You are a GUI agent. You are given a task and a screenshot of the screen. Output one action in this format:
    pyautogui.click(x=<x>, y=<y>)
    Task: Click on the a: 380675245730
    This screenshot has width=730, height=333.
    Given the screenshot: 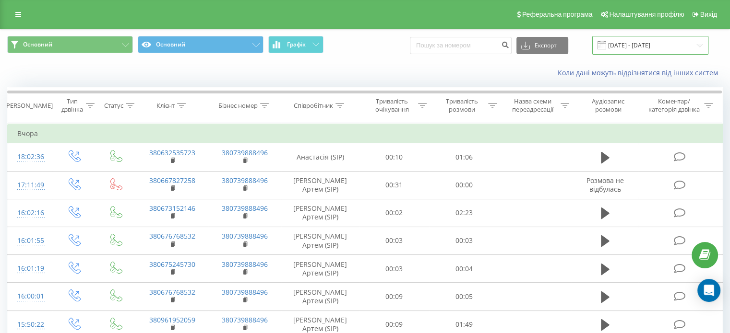 What is the action you would take?
    pyautogui.click(x=172, y=264)
    